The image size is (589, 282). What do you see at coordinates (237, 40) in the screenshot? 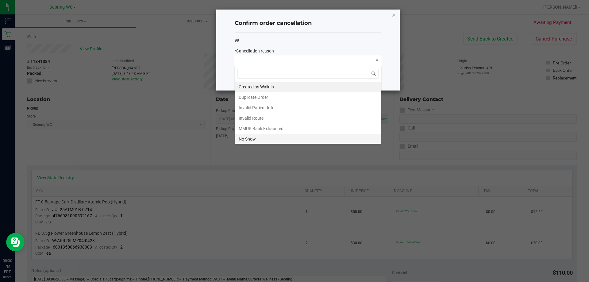
I see `span: 99` at bounding box center [237, 40].